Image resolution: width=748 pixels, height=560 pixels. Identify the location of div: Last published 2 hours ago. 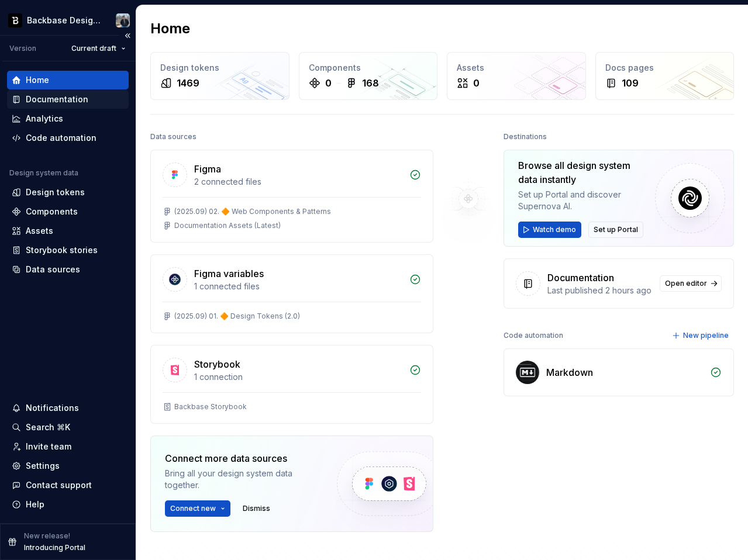
(600, 291).